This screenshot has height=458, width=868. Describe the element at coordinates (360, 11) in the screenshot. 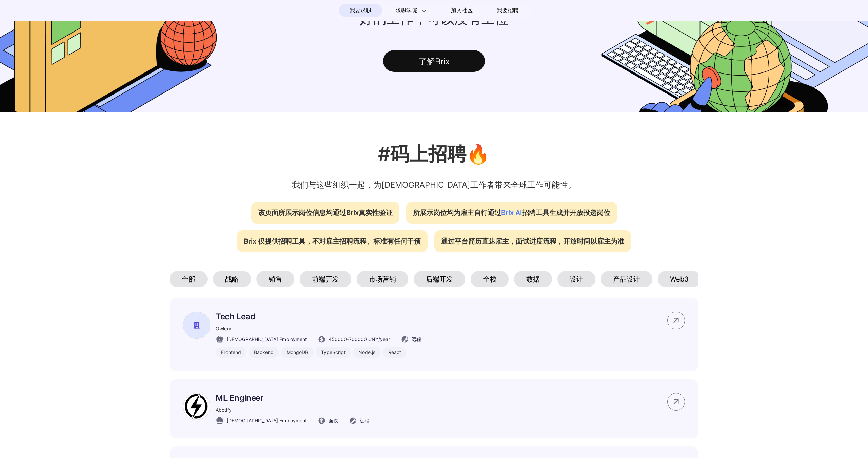

I see `span: 我要求职` at that location.